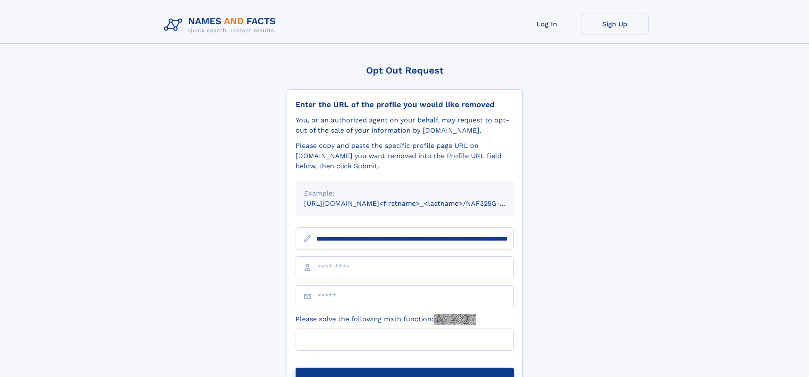 The width and height of the screenshot is (809, 377). Describe the element at coordinates (222, 25) in the screenshot. I see `img: Logo Names and Facts` at that location.